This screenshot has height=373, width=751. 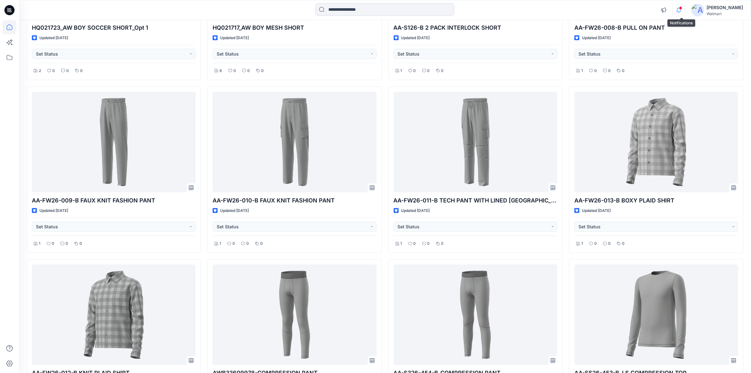 What do you see at coordinates (114, 142) in the screenshot?
I see `a: AA-FW26-009-B FAUX KNIT FASHION PANT` at bounding box center [114, 142].